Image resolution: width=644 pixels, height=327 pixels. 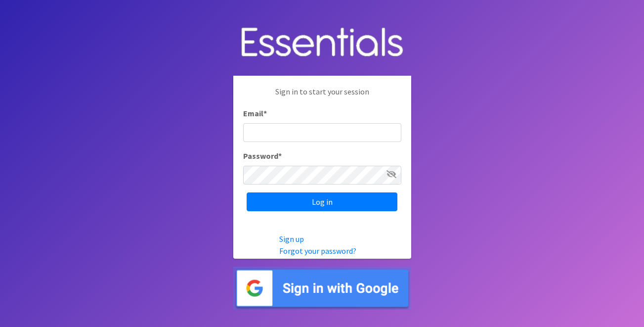 What do you see at coordinates (317, 250) in the screenshot?
I see `a: Forgot your password?` at bounding box center [317, 250].